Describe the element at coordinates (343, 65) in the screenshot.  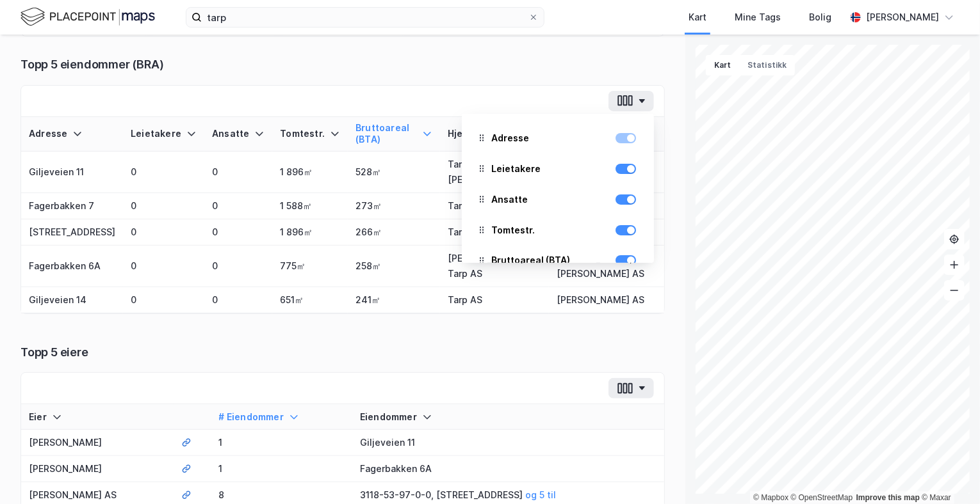
I see `div: Topp 5 eiendommer (BRA)` at that location.